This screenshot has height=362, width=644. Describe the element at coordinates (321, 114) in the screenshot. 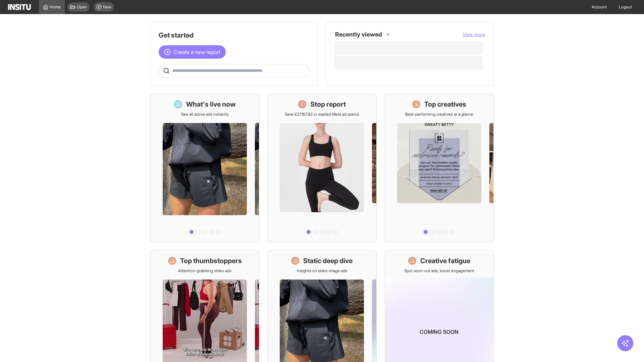

I see `p: Save £27,167.82 in wasted Meta ad spend` at that location.